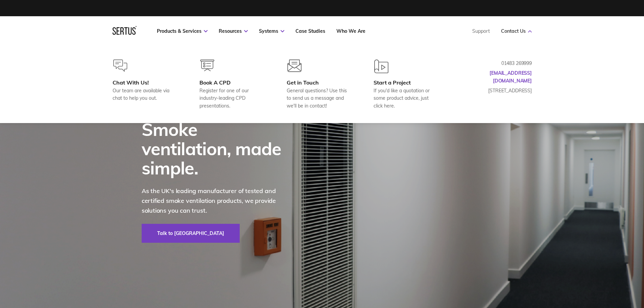 The width and height of the screenshot is (644, 308). What do you see at coordinates (272, 31) in the screenshot?
I see `a: Systems` at bounding box center [272, 31].